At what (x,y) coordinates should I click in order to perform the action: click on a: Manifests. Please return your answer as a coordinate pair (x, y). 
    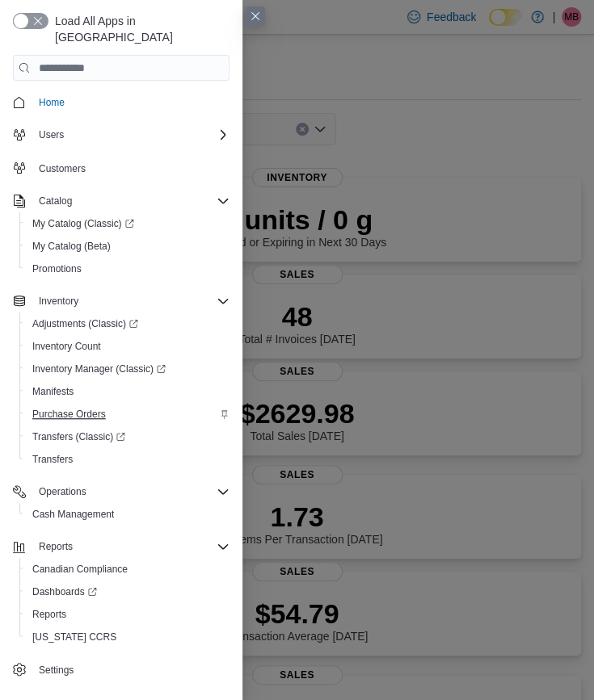
    Looking at the image, I should click on (52, 392).